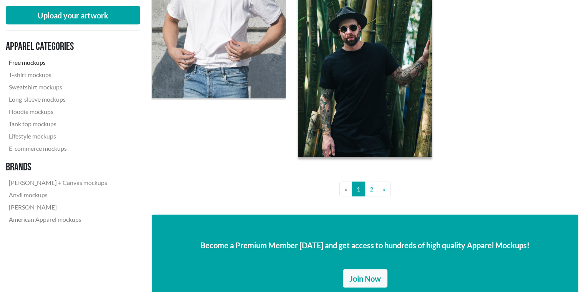  I want to click on a: Lifestyle mockups, so click(58, 136).